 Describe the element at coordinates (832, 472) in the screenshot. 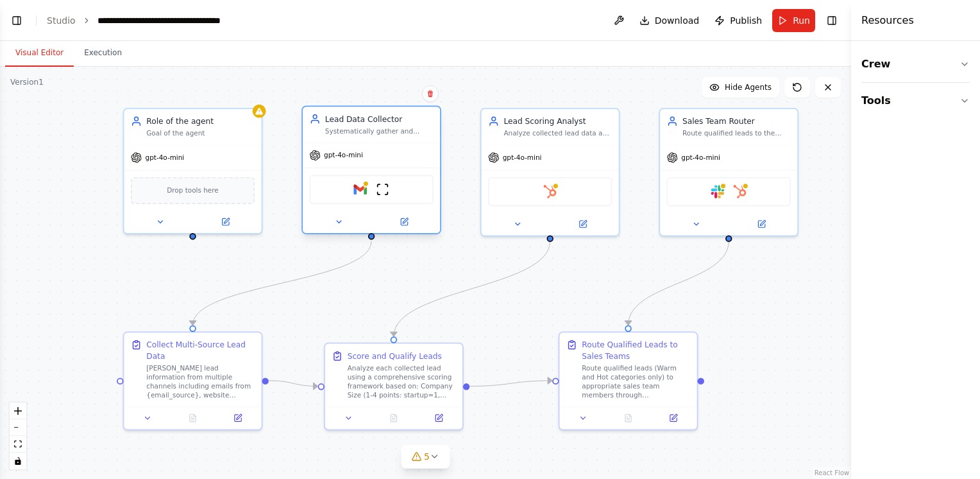

I see `a: React Flow attribution` at that location.